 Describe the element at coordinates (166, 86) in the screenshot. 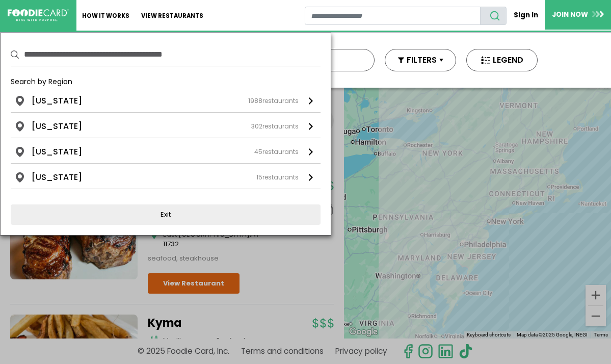

I see `div: Search by Region` at that location.